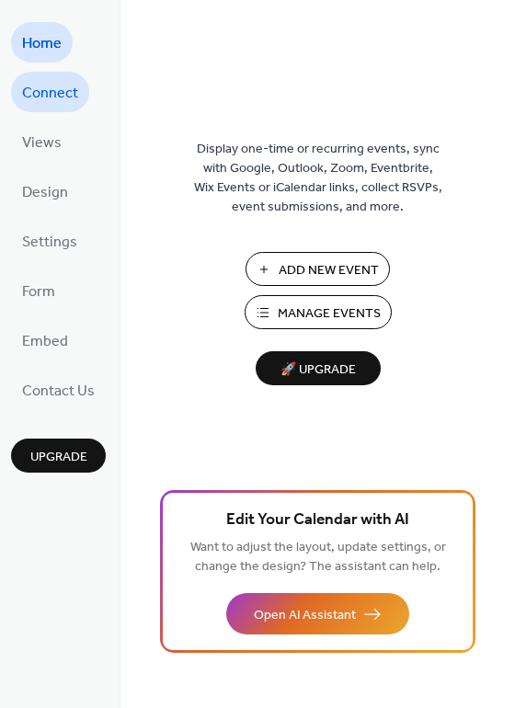 This screenshot has height=708, width=515. Describe the element at coordinates (318, 368) in the screenshot. I see `button: 🚀 Upgrade` at that location.